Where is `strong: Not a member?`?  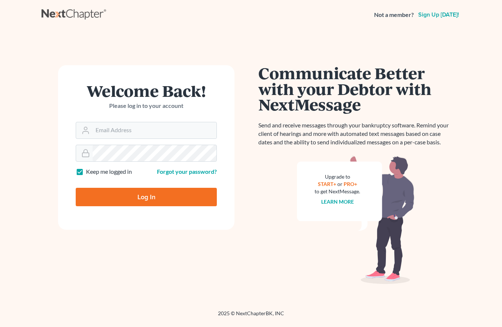 strong: Not a member? is located at coordinates (394, 15).